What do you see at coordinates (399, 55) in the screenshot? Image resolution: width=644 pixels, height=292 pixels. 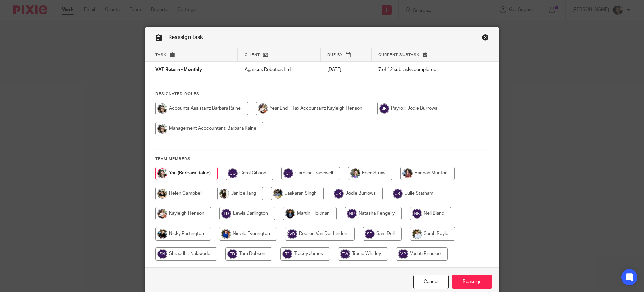 I see `span: Current subtask` at bounding box center [399, 55].